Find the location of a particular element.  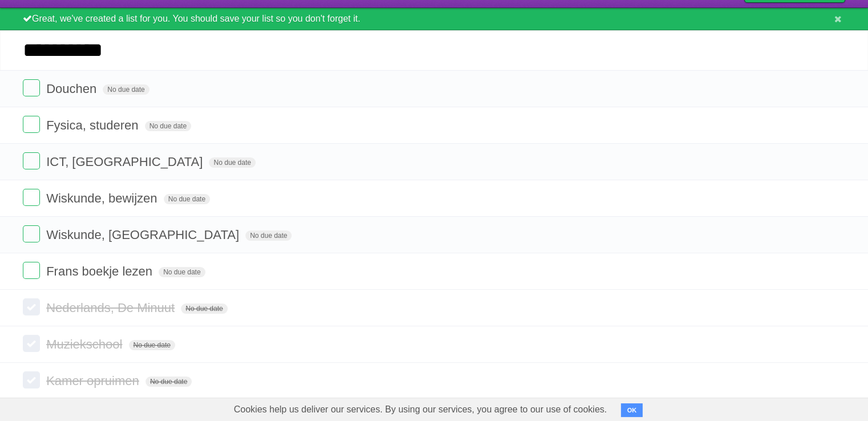

span: Fysica, studeren is located at coordinates (94, 125).